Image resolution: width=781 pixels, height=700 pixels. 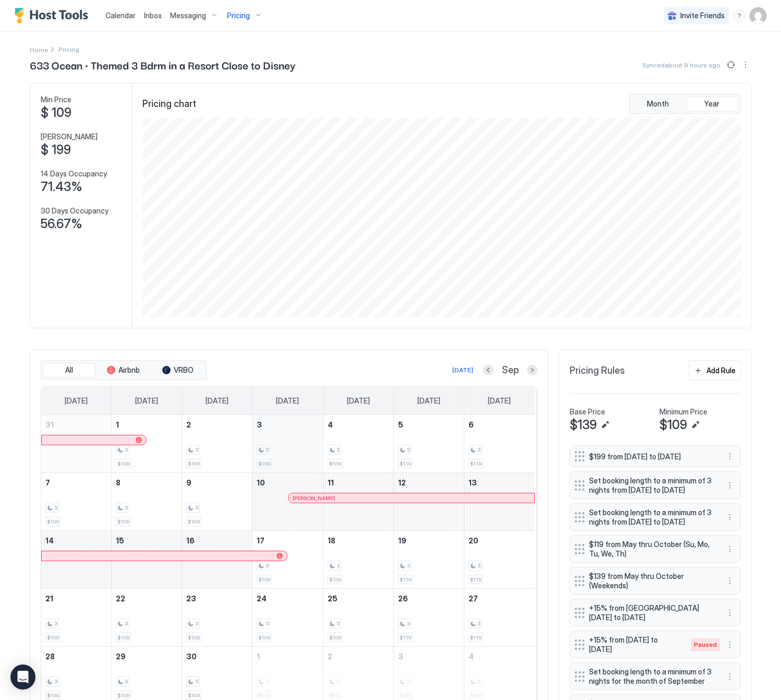 I want to click on td: September 14, 2025, so click(x=76, y=559).